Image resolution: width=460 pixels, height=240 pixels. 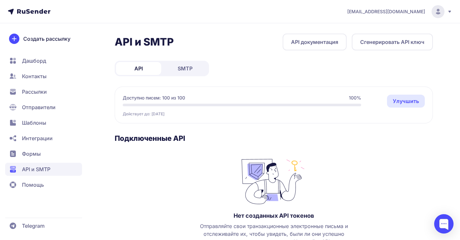 What do you see at coordinates (34, 92) in the screenshot?
I see `span: Рассылки` at bounding box center [34, 92].